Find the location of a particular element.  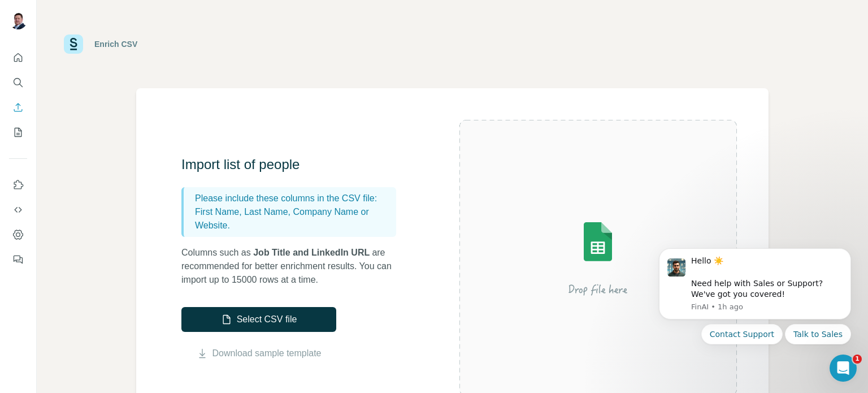

p: Message from FinAI, sent 1h ago is located at coordinates (125, 72).